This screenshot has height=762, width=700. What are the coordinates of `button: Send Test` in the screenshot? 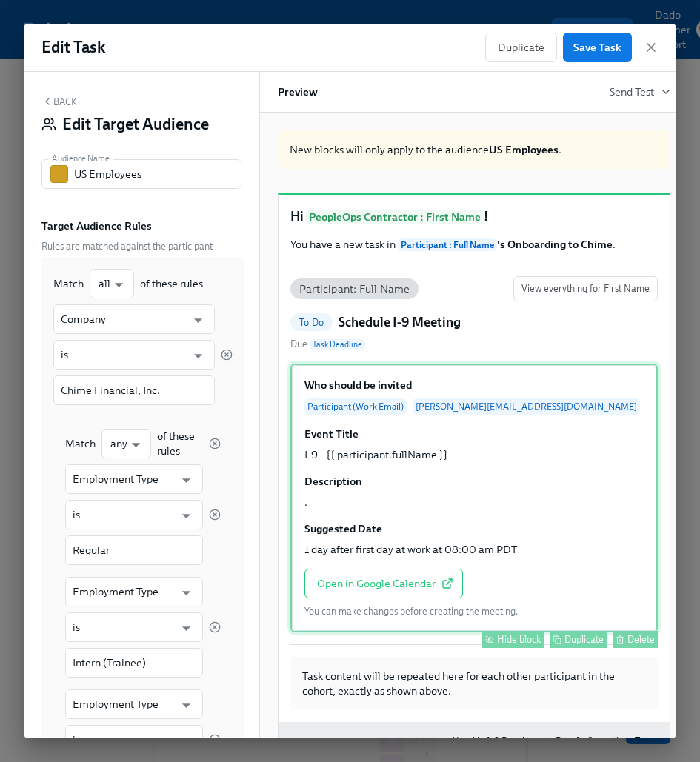 It's located at (640, 92).